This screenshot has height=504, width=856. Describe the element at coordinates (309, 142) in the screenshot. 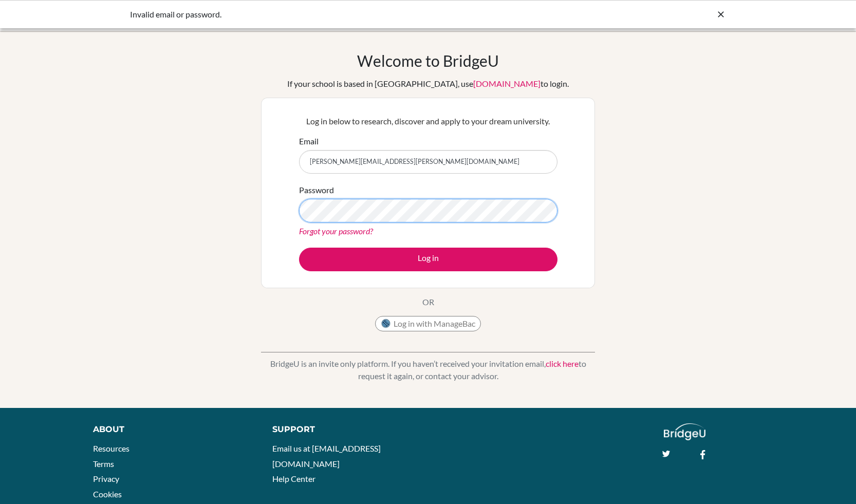

I see `label: Email` at that location.